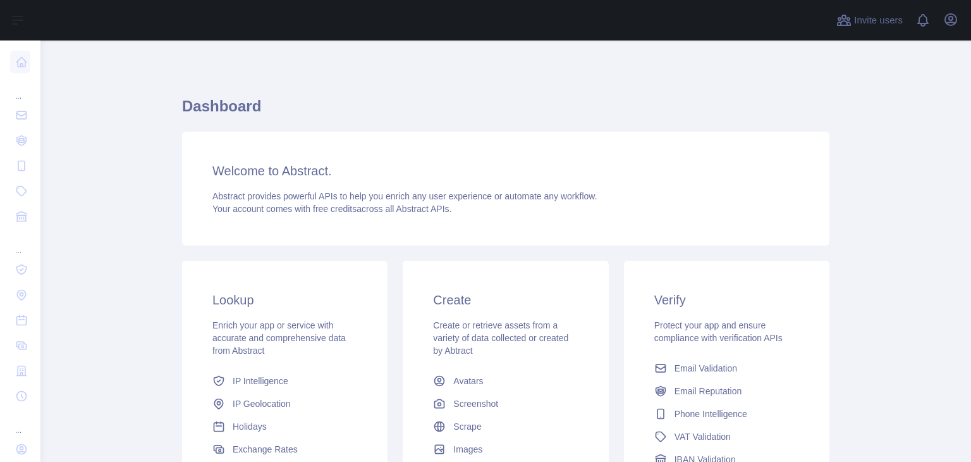  What do you see at coordinates (727, 300) in the screenshot?
I see `h3: Verify` at bounding box center [727, 300].